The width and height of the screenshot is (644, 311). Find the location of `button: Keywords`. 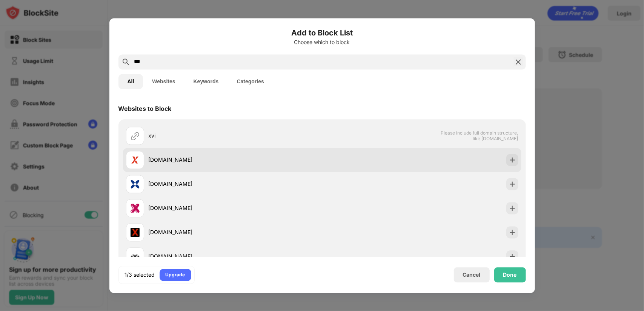

button: Keywords is located at coordinates (206, 81).